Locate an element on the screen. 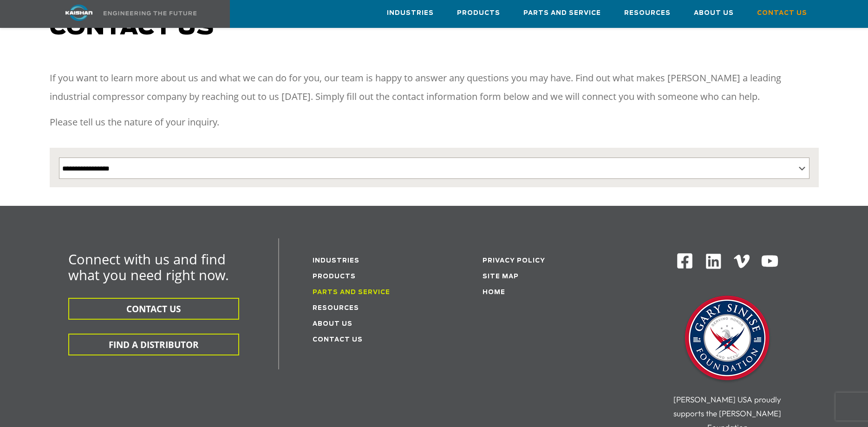  span: Contact us is located at coordinates (132, 28).